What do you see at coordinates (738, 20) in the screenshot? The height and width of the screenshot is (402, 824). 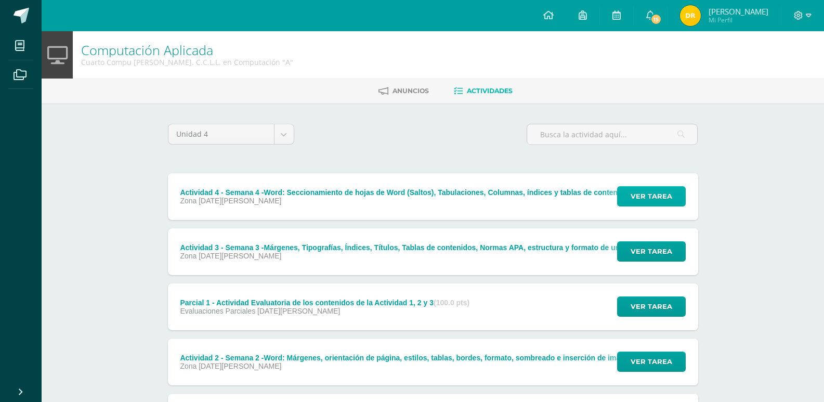 I see `span: Mi Perfil` at bounding box center [738, 20].